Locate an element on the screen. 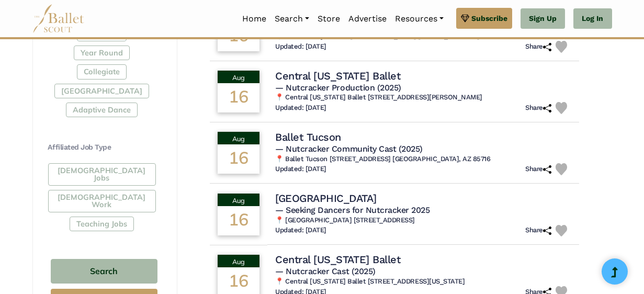 Image resolution: width=644 pixels, height=294 pixels. a: Search is located at coordinates (292, 19).